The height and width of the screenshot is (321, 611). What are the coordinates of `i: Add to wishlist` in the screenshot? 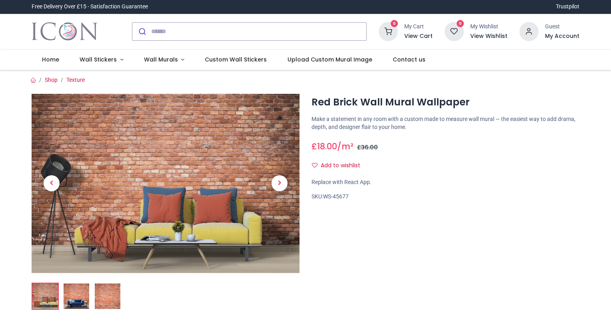 It's located at (315, 166).